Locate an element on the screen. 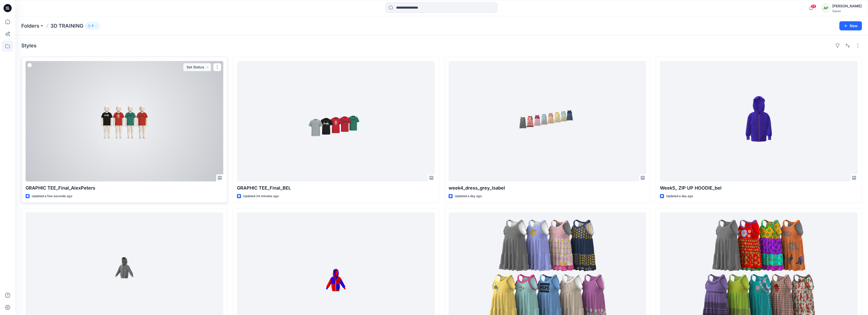 This screenshot has height=315, width=868. a: week4_dress_grey_Isabel is located at coordinates (547, 121).